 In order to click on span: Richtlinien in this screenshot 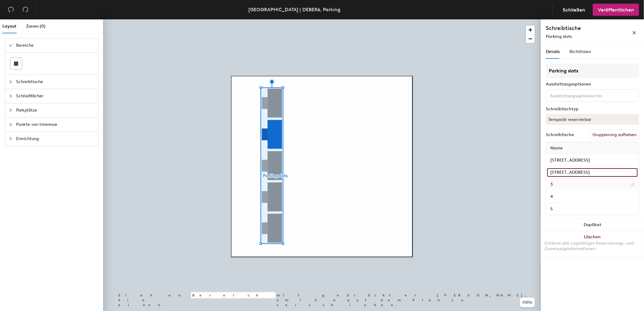, I will do `click(579, 52)`.